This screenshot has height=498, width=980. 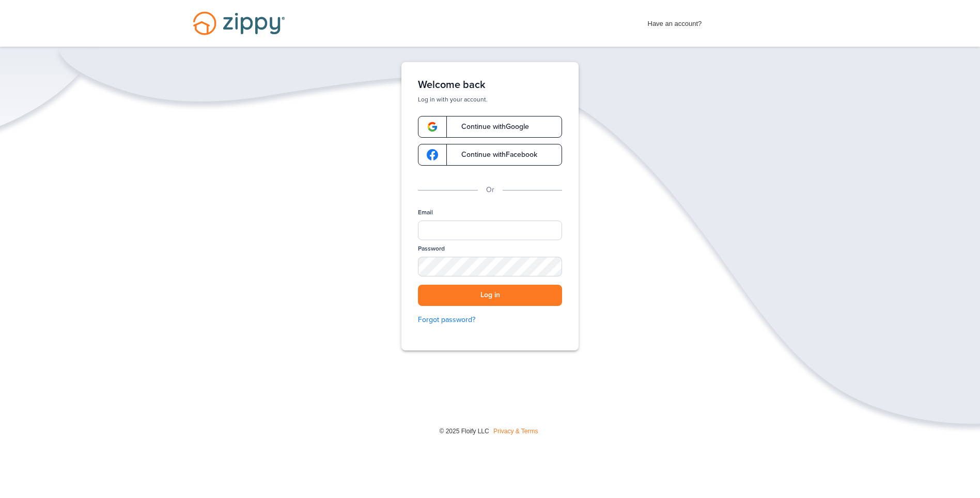 I want to click on label: Password, so click(x=431, y=249).